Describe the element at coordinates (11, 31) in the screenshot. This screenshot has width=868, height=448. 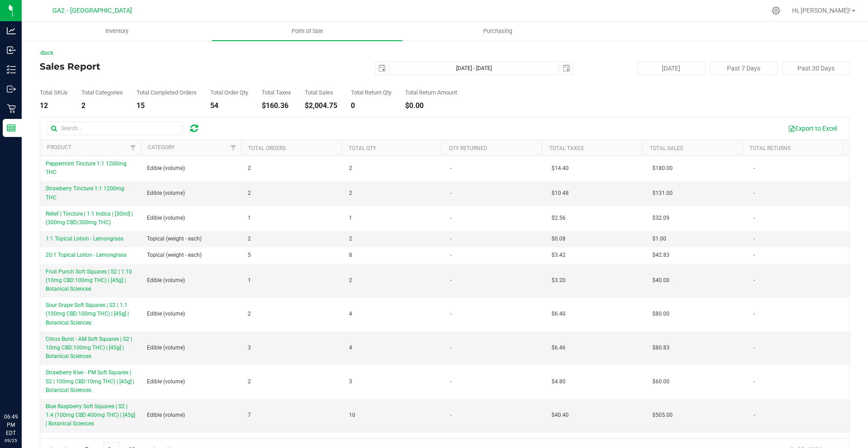
I see `inline-svg: Analytics` at that location.